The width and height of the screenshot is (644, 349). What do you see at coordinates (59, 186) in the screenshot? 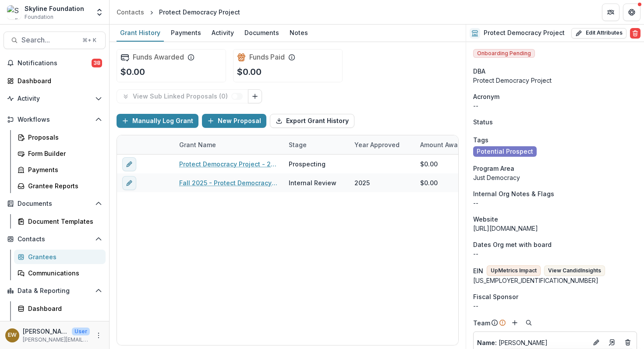
I see `a: Grantee Reports` at bounding box center [59, 186].